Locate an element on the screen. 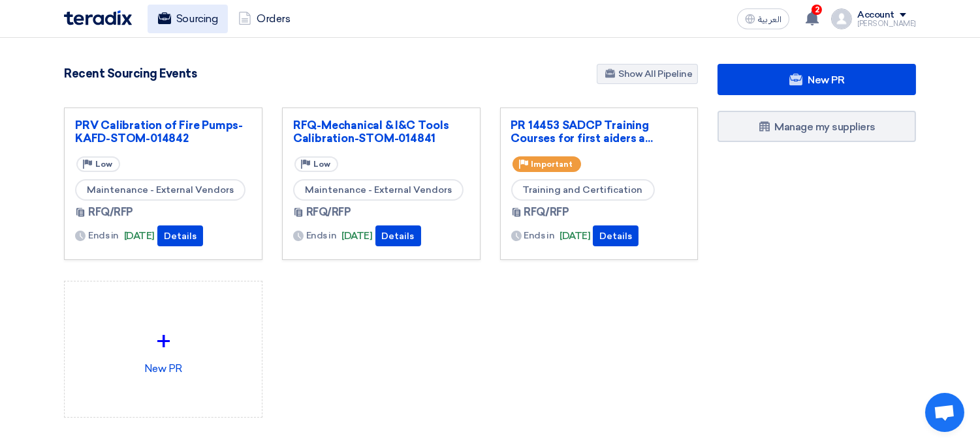 The height and width of the screenshot is (445, 980). span: Training and Certification is located at coordinates (583, 190).